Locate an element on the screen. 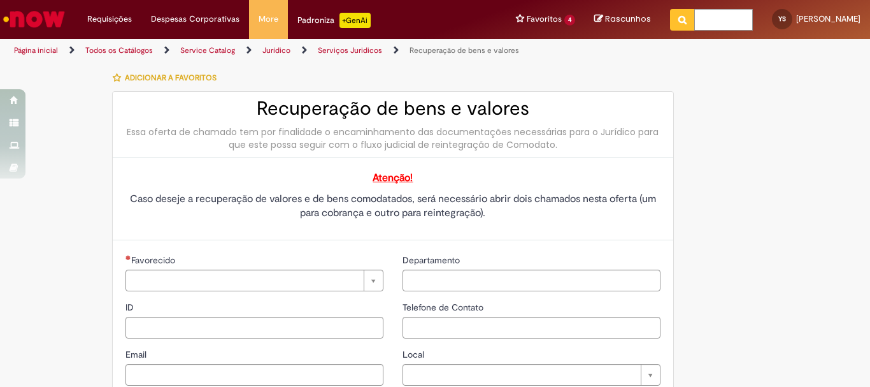 The width and height of the screenshot is (870, 387). span: Requisições is located at coordinates (110, 19).